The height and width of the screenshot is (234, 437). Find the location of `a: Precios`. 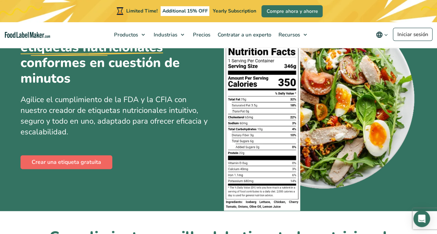

a: Precios is located at coordinates (201, 35).